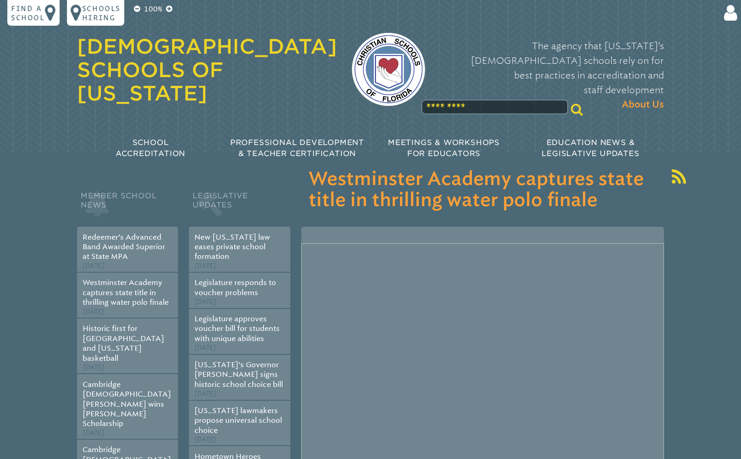 The height and width of the screenshot is (459, 741). I want to click on span: Education News & Legislative Updates, so click(591, 148).